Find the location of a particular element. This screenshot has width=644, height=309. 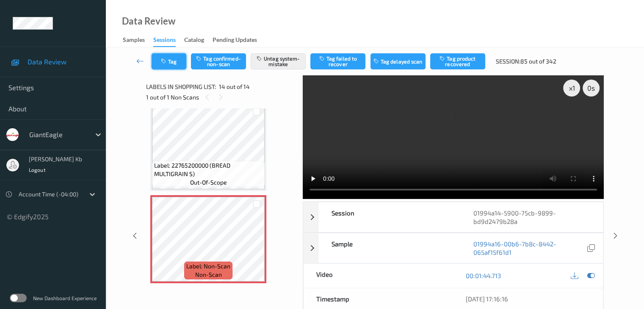

div: 0 s is located at coordinates (591, 88).